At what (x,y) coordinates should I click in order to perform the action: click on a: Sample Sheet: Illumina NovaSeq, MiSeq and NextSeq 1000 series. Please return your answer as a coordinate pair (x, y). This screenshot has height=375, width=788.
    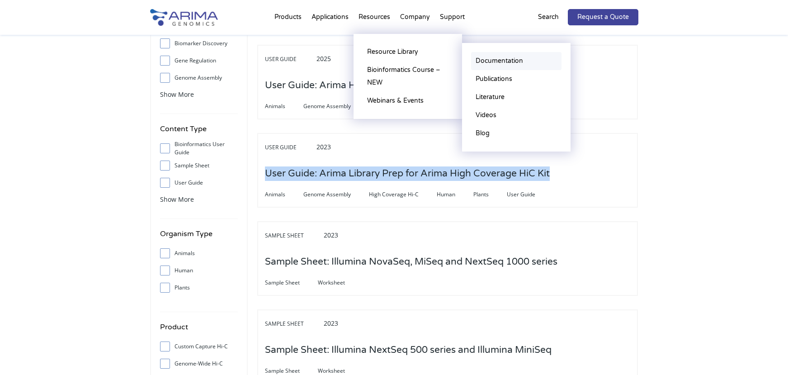
    Looking at the image, I should click on (411, 262).